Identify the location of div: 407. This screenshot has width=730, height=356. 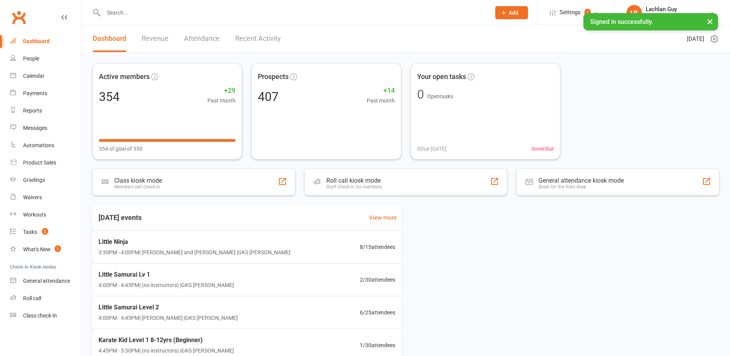
(268, 97).